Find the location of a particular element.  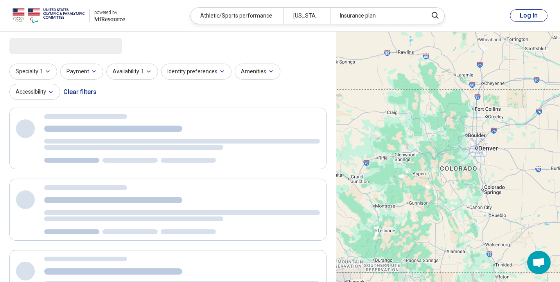

img: USOPC is located at coordinates (48, 16).